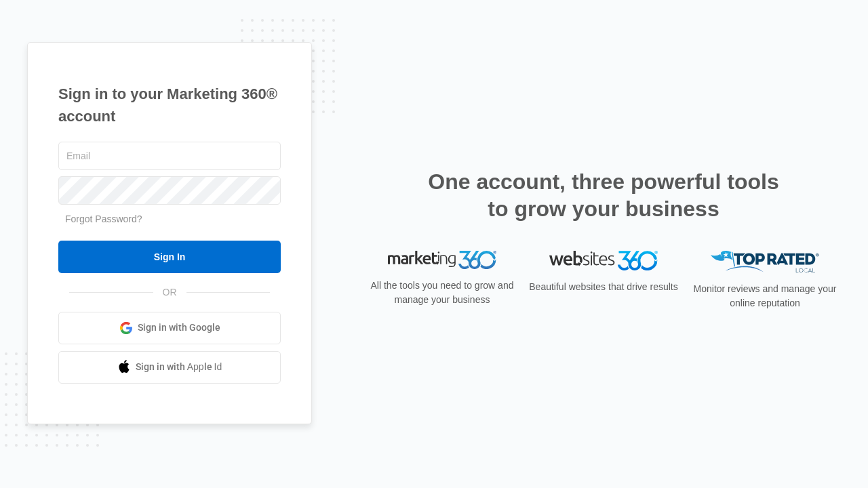 This screenshot has height=488, width=868. Describe the element at coordinates (604, 260) in the screenshot. I see `img: Websites 360` at that location.